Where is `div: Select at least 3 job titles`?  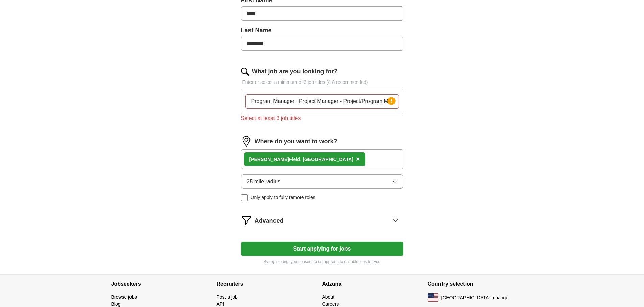 div: Select at least 3 job titles is located at coordinates (322, 118).